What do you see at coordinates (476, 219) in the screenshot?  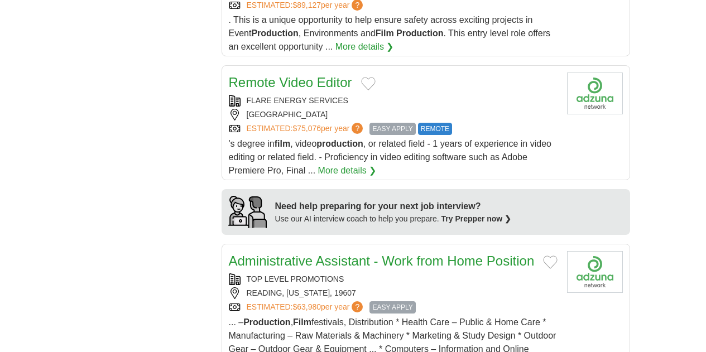 I see `a: Try Prepper now ❯` at bounding box center [476, 219].